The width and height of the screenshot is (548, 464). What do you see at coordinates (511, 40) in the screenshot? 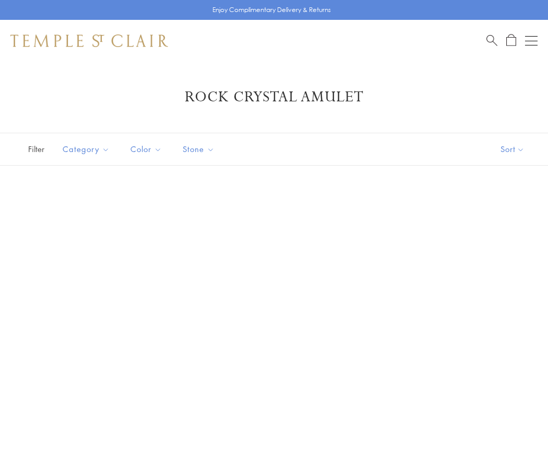
I see `a: Open Shopping Bag` at bounding box center [511, 40].